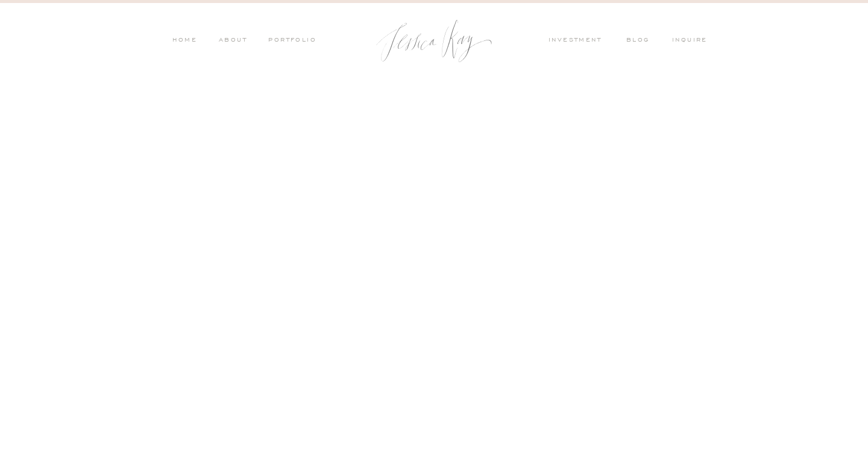 The image size is (868, 475). Describe the element at coordinates (578, 41) in the screenshot. I see `nav: investment` at that location.